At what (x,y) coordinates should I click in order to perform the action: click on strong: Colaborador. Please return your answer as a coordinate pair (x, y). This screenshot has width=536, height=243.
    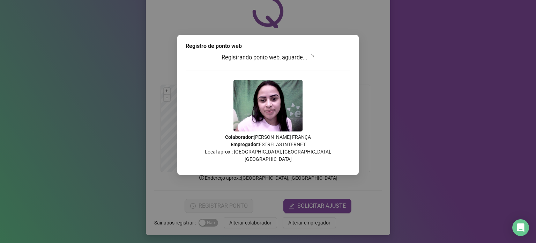
    Looking at the image, I should click on (239, 137).